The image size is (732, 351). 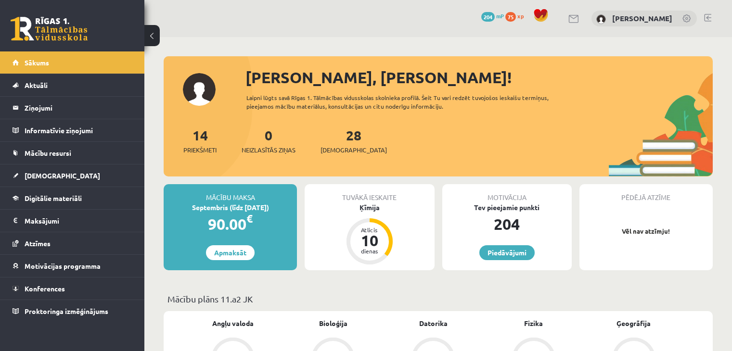 What do you see at coordinates (49, 29) in the screenshot?
I see `a: Rīgas 1. Tālmācības vidusskola` at bounding box center [49, 29].